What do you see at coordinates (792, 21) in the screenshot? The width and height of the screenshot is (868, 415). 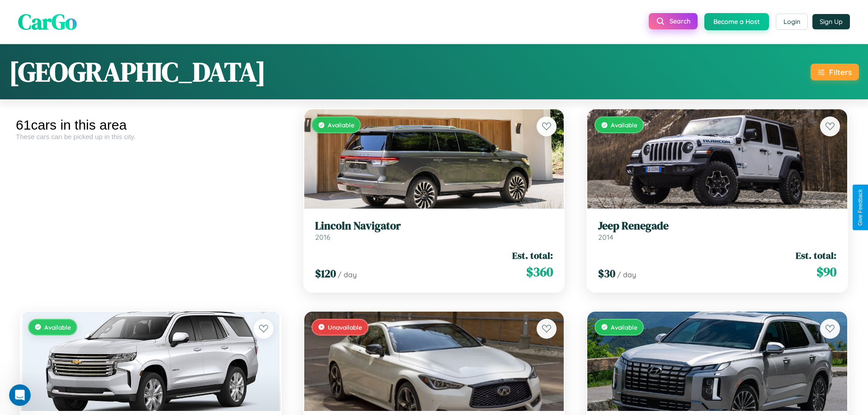 I see `button: Login` at bounding box center [792, 21].